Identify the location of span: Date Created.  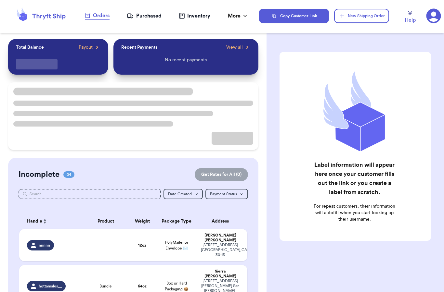
(180, 194).